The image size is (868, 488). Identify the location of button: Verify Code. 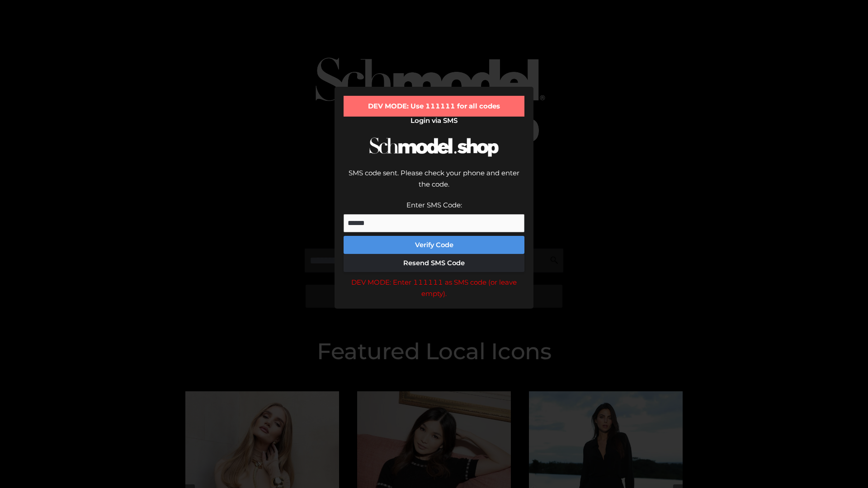
(434, 245).